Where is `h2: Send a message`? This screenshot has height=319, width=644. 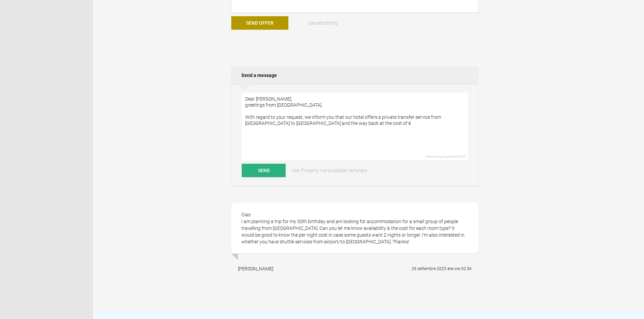
h2: Send a message is located at coordinates (355, 75).